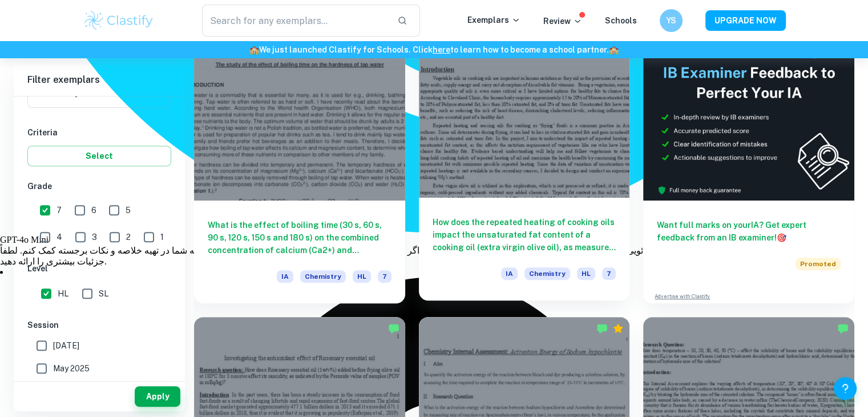  I want to click on span: 6, so click(93, 210).